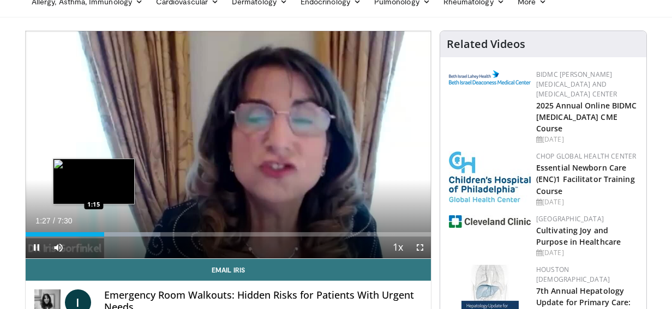  What do you see at coordinates (43, 221) in the screenshot?
I see `span: 1:27` at bounding box center [43, 221].